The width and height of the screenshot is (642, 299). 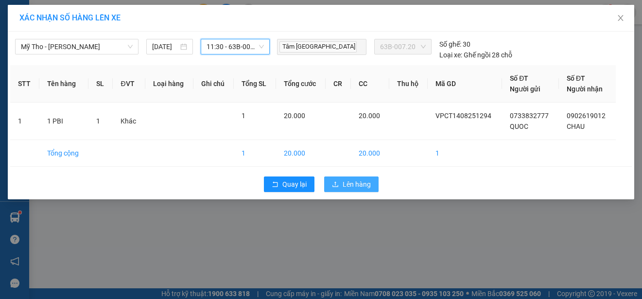 I want to click on span: Nhận:, so click(x=105, y=14).